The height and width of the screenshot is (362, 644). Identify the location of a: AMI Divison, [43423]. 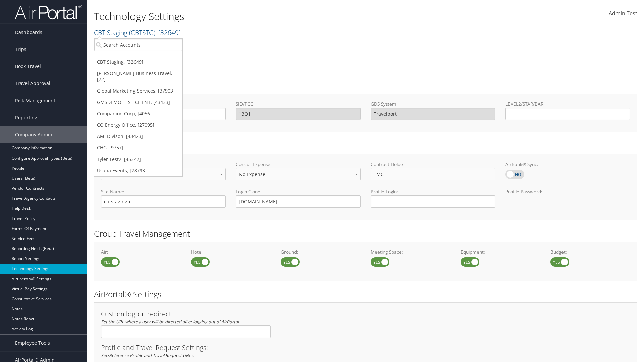
(138, 136).